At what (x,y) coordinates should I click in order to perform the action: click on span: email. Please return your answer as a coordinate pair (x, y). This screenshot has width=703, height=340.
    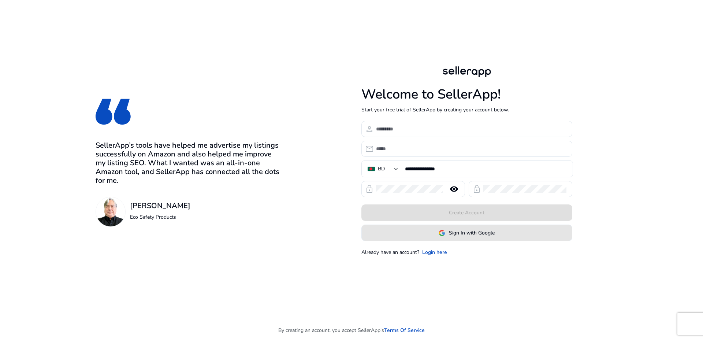
    Looking at the image, I should click on (369, 149).